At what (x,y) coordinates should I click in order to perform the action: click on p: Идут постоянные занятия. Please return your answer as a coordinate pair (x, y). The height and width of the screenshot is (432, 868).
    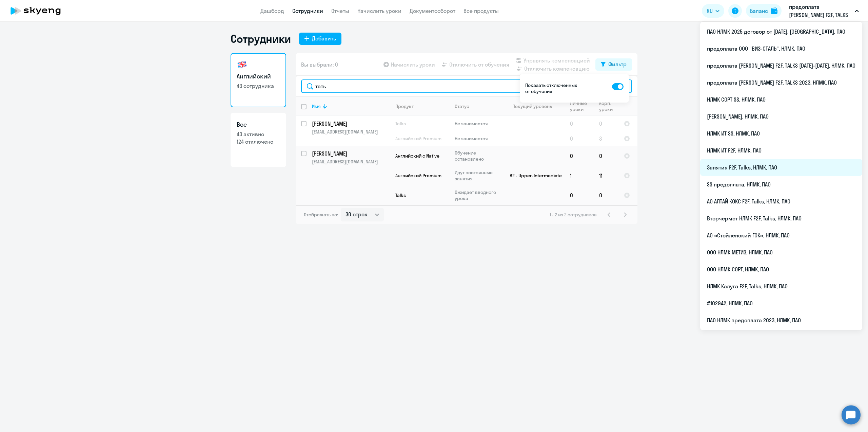
    Looking at the image, I should click on (478, 175).